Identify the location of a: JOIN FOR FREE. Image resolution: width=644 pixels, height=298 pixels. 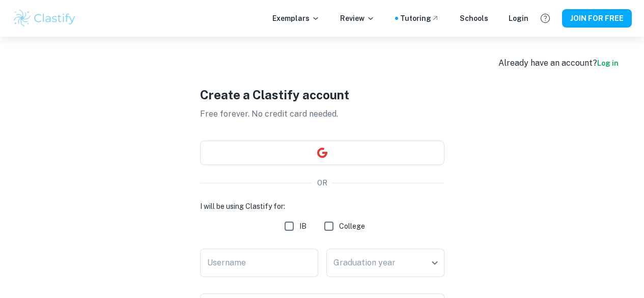
(597, 18).